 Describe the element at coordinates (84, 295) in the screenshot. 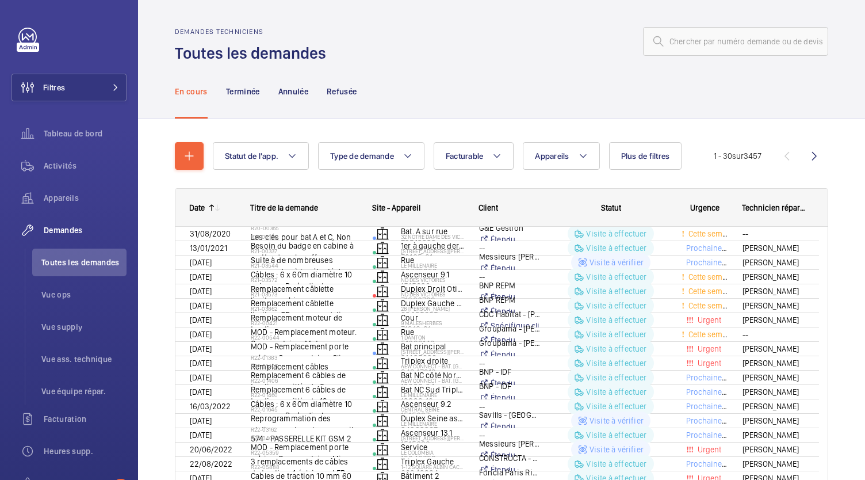

I see `span: Vue ops` at that location.